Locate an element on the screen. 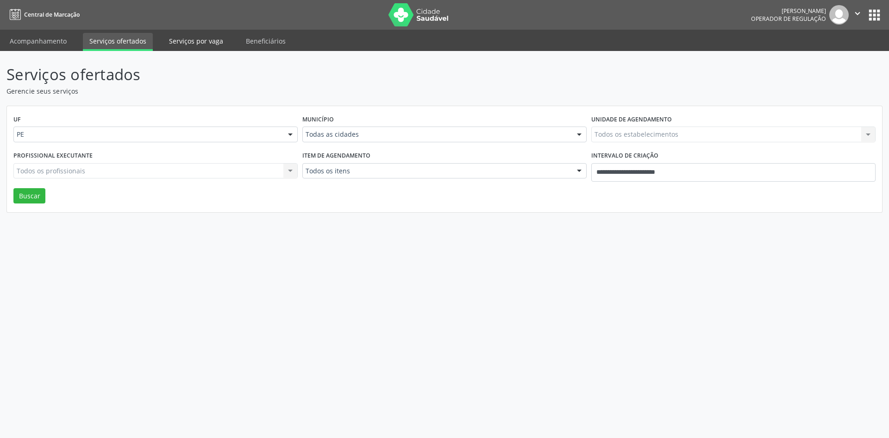 The width and height of the screenshot is (889, 438). p: Gerencie seus serviços is located at coordinates (313, 91).